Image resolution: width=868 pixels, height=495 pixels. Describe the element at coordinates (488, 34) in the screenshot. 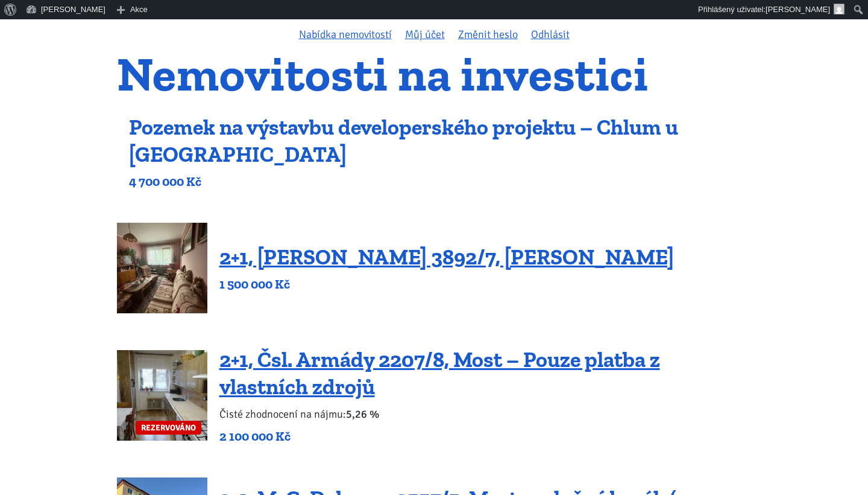

I see `a: Změnit heslo` at that location.